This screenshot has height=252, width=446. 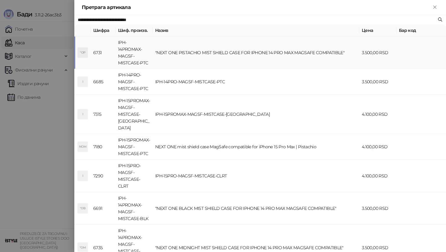 I want to click on td: 7290, so click(x=103, y=176).